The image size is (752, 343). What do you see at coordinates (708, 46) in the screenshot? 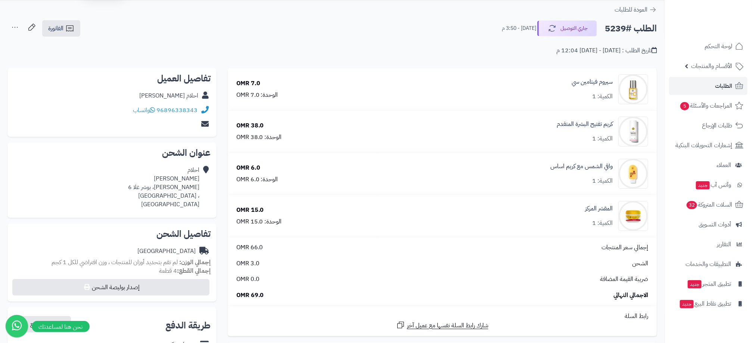
I see `a: لوحة التحكم` at bounding box center [708, 46].